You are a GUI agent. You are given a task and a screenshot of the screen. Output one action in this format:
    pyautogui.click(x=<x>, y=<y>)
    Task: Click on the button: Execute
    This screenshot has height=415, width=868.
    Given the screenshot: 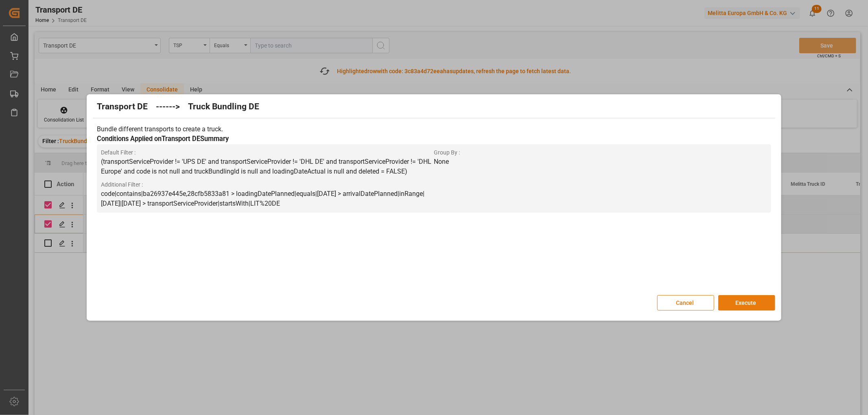 What is the action you would take?
    pyautogui.click(x=746, y=303)
    